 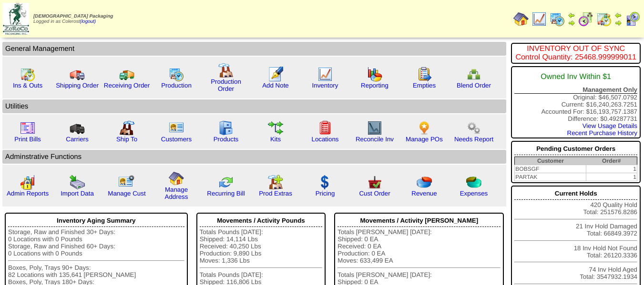 What do you see at coordinates (28, 139) in the screenshot?
I see `a: Print Bills` at bounding box center [28, 139].